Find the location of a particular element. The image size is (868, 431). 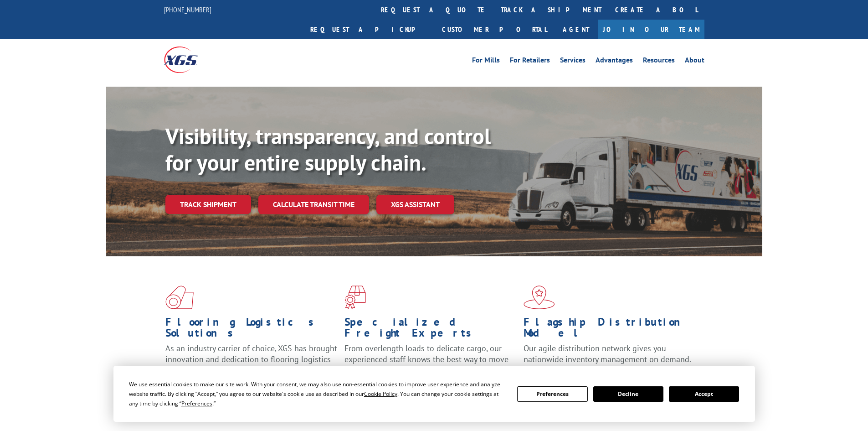

div: Cookie Consent Prompt is located at coordinates (434, 393).